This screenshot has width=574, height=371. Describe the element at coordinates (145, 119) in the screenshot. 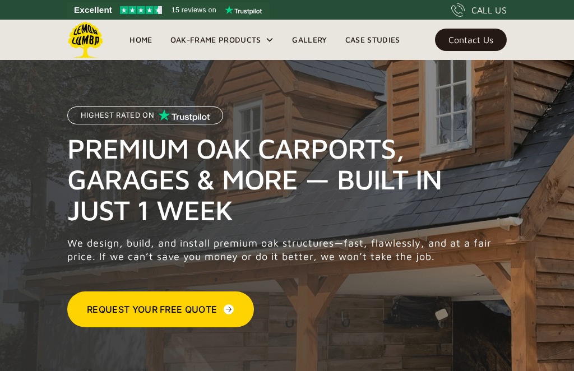

I see `a: Highest Rated on` at that location.